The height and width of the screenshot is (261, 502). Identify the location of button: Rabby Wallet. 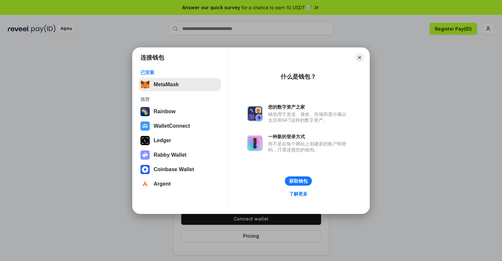
(180, 155).